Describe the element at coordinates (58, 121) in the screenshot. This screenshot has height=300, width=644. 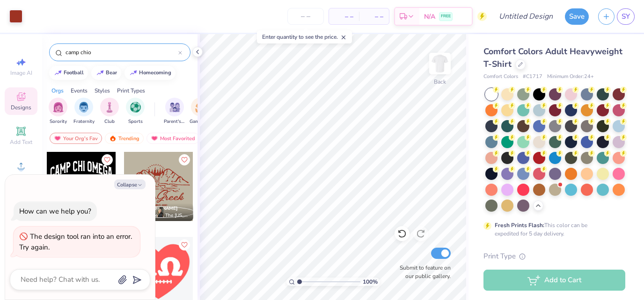
I see `span: Sorority` at that location.